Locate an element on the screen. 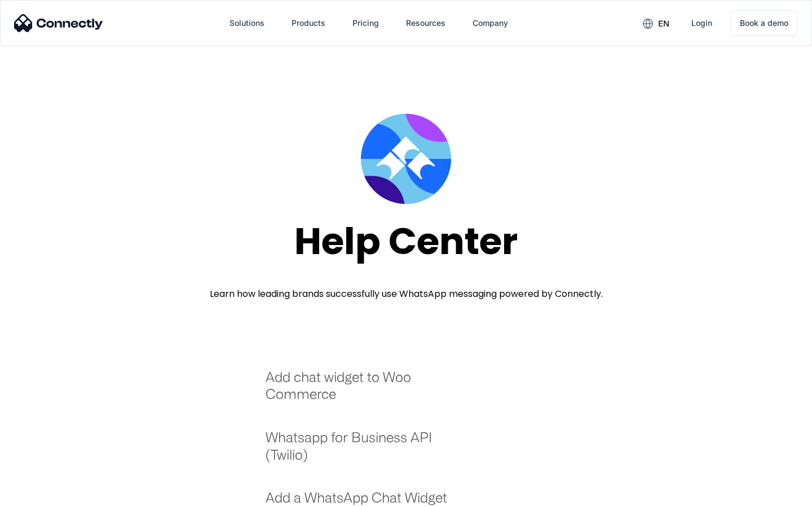 The height and width of the screenshot is (507, 812). a: Login is located at coordinates (702, 23).